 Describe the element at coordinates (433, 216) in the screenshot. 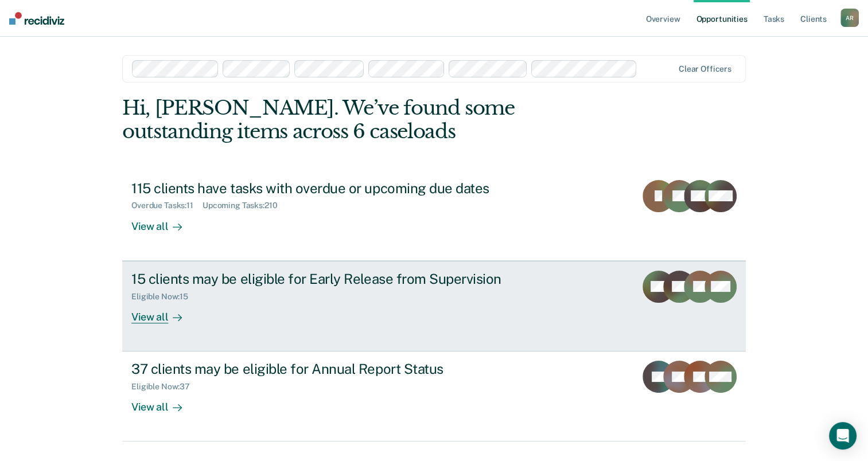

I see `a: 115 clients have tasks with overdue or upcoming due datesOverdue Tasks:11Upcoming Tasks:210View all` at that location.